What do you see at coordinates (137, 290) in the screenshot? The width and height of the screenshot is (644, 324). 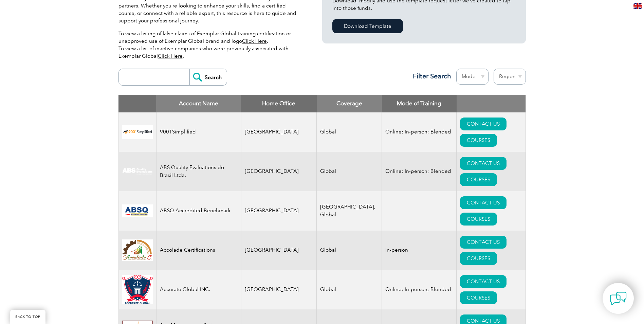 I see `img: a034a1f6-3919-f011-998a-0022489685a1-logo.png` at bounding box center [137, 290].